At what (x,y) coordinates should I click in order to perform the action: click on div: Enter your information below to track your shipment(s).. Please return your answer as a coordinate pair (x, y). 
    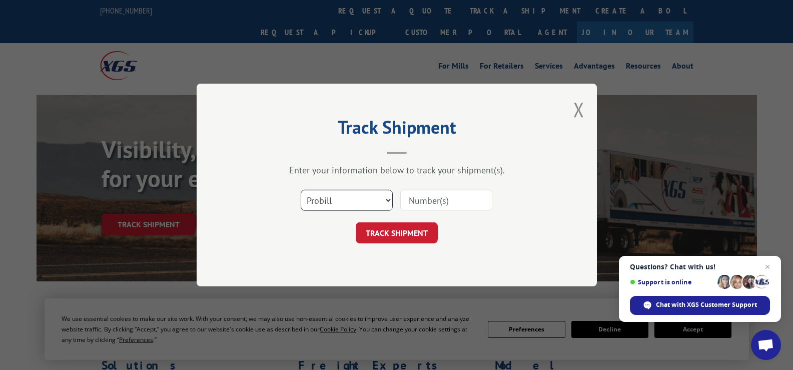
    Looking at the image, I should click on (397, 170).